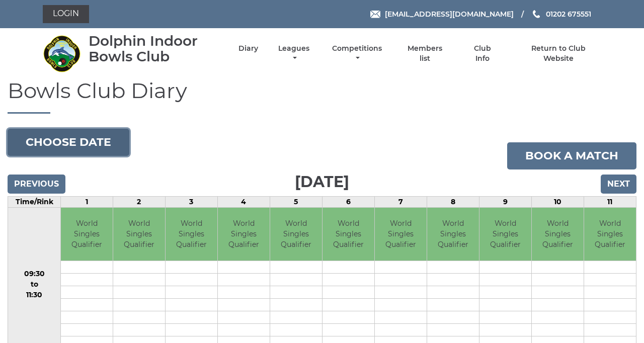  What do you see at coordinates (61, 54) in the screenshot?
I see `img: Dolphin Indoor Bowls Club` at bounding box center [61, 54].